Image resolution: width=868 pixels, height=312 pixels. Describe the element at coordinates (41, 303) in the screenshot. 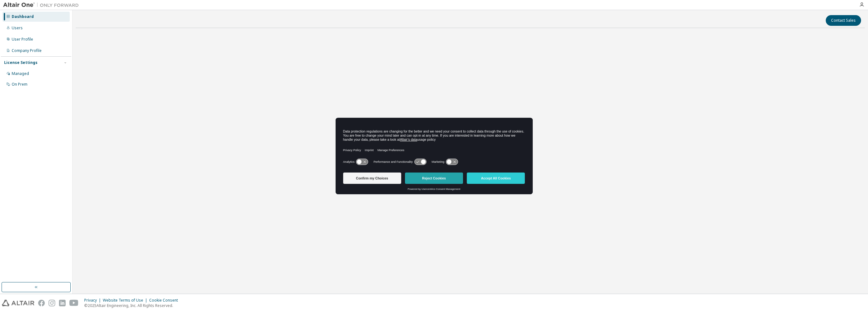

I see `img: facebook.svg` at that location.